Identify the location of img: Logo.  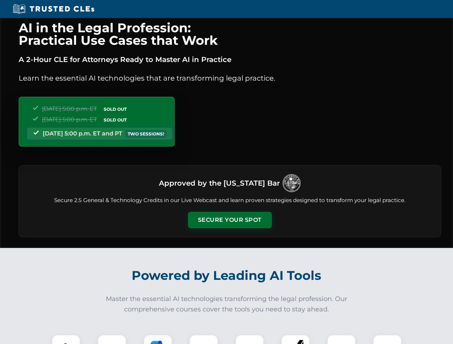
(292, 183).